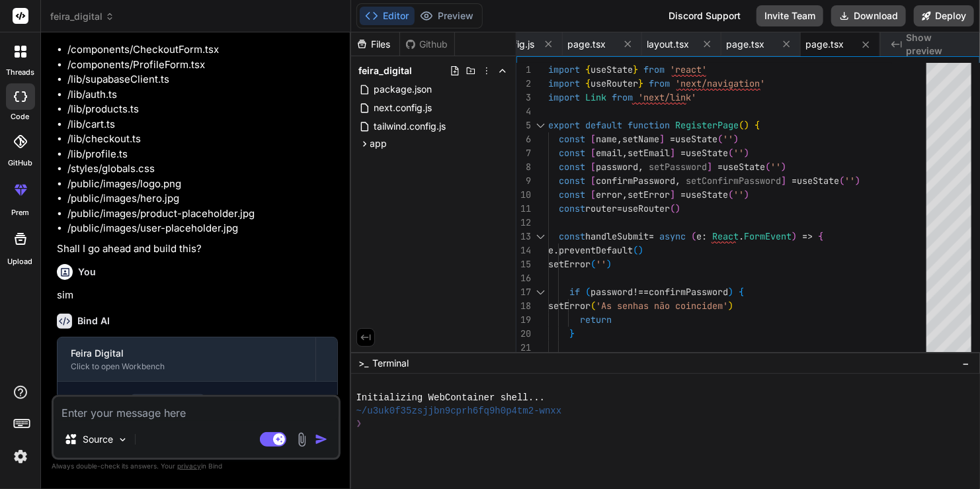 The height and width of the screenshot is (489, 980). Describe the element at coordinates (202, 50) in the screenshot. I see `li: /components/CheckoutForm.tsx` at that location.